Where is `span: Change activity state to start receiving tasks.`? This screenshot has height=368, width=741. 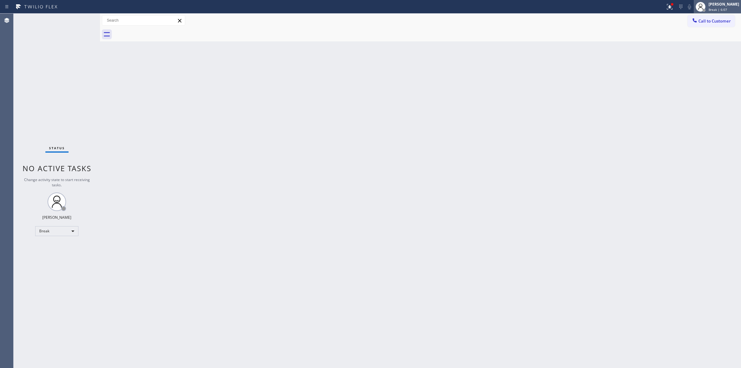 span: Change activity state to start receiving tasks. is located at coordinates (57, 182).